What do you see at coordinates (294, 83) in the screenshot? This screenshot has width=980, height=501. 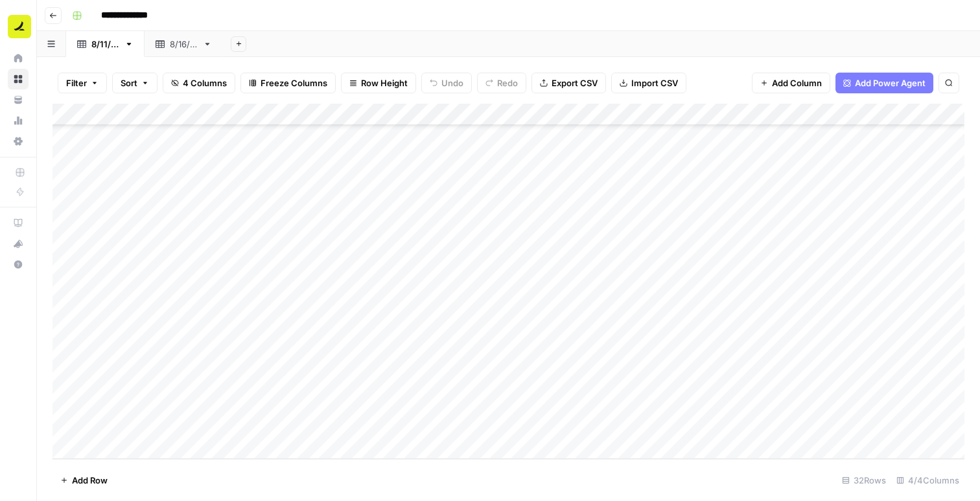 I see `span: Freeze Columns` at bounding box center [294, 83].